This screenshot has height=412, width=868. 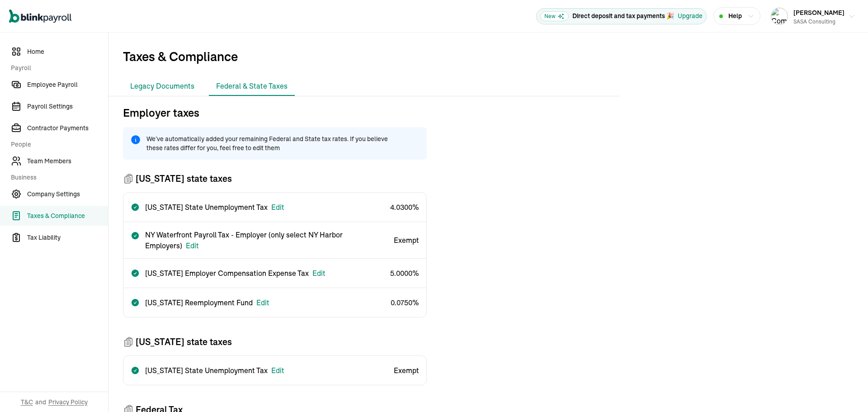 What do you see at coordinates (67, 194) in the screenshot?
I see `span: Company Settings` at bounding box center [67, 194].